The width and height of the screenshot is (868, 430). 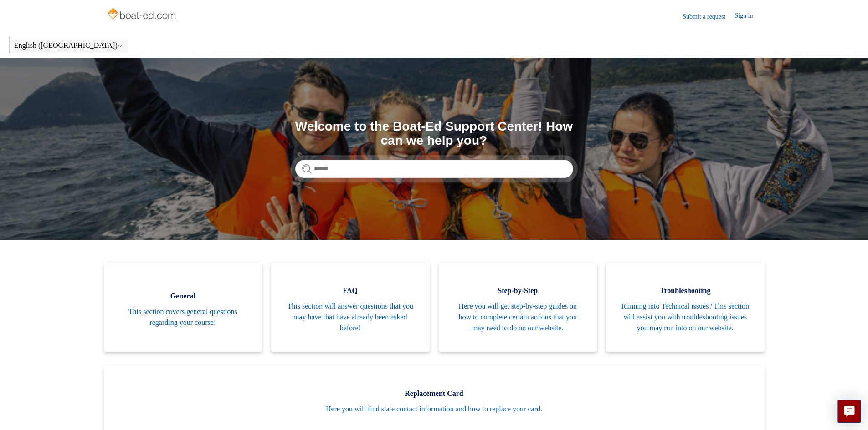 I want to click on span: This section will answer questions that you may have that have already been asked before!, so click(x=350, y=318).